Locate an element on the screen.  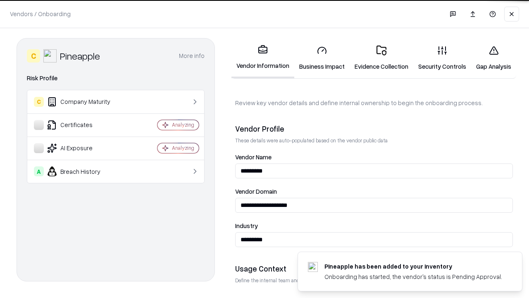
label: Industry is located at coordinates (374, 225).